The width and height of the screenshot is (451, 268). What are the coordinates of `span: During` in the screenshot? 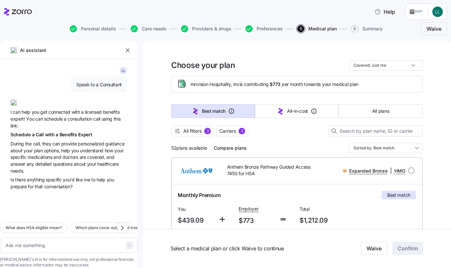 It's located at (18, 144).